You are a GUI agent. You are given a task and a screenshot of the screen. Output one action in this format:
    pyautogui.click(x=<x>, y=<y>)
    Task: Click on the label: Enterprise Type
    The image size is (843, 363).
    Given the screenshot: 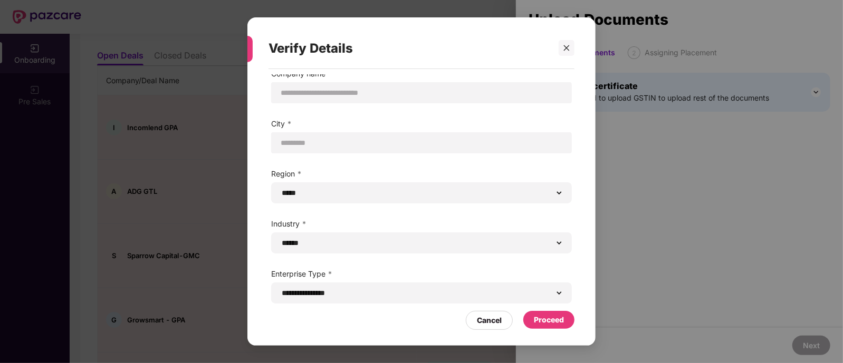 What is the action you would take?
    pyautogui.click(x=421, y=274)
    